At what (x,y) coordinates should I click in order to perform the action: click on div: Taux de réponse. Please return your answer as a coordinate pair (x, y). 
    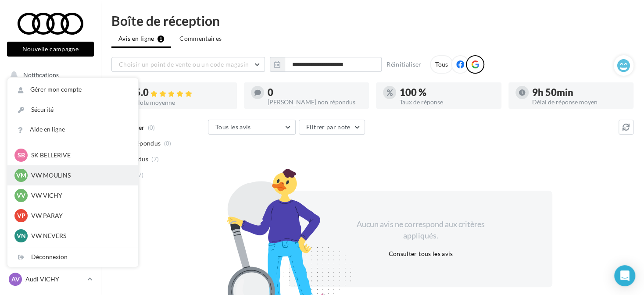
    Looking at the image, I should click on (447, 102).